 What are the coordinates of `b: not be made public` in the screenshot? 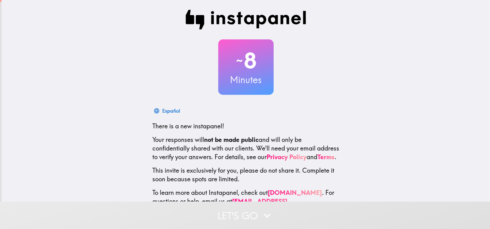 It's located at (231, 139).